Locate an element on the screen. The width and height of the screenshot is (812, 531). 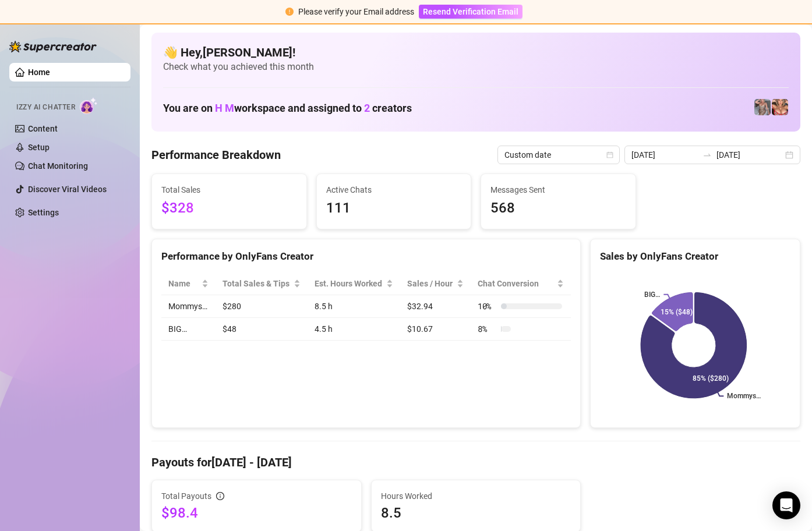
span: exclamation-circle is located at coordinates (289, 12).